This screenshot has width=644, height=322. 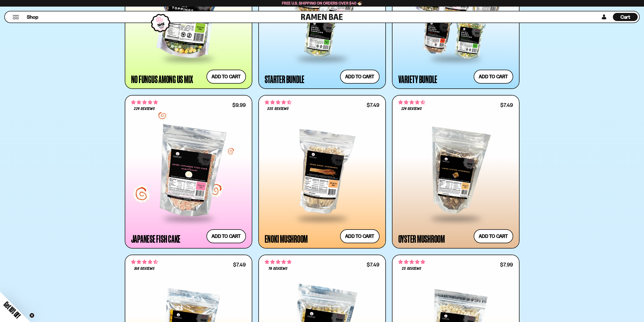 I want to click on span: 4.73 stars, so click(x=144, y=262).